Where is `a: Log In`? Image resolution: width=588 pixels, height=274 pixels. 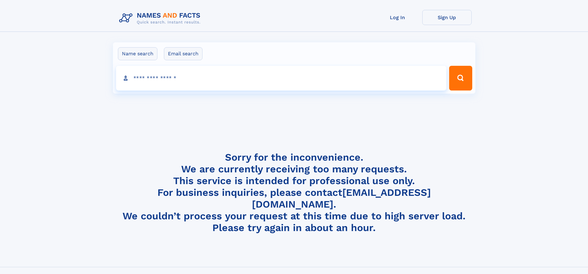 a: Log In is located at coordinates (397, 17).